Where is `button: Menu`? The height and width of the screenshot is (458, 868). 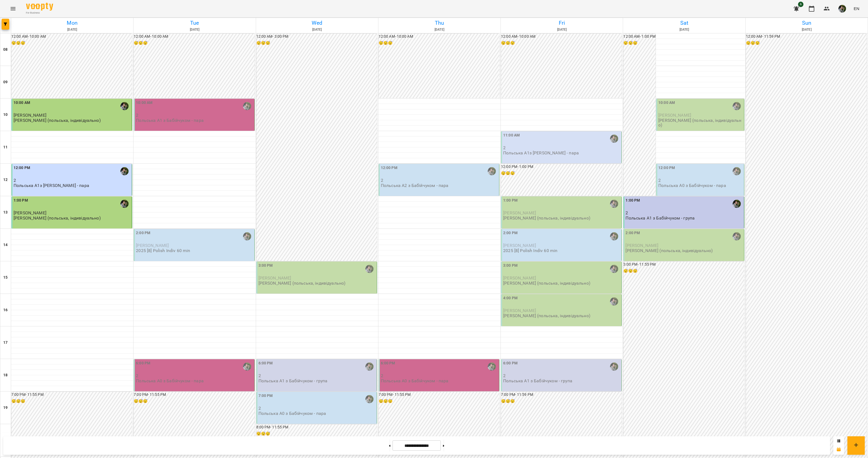
button: Menu is located at coordinates (13, 9).